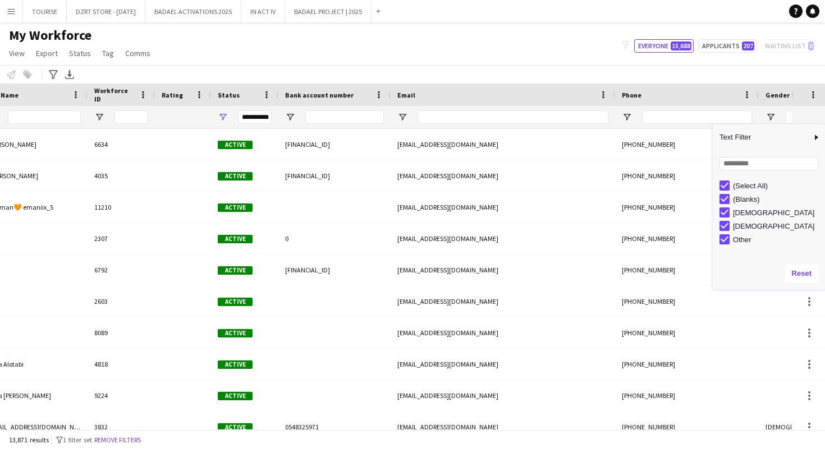 This screenshot has height=449, width=825. I want to click on span: Rating, so click(172, 95).